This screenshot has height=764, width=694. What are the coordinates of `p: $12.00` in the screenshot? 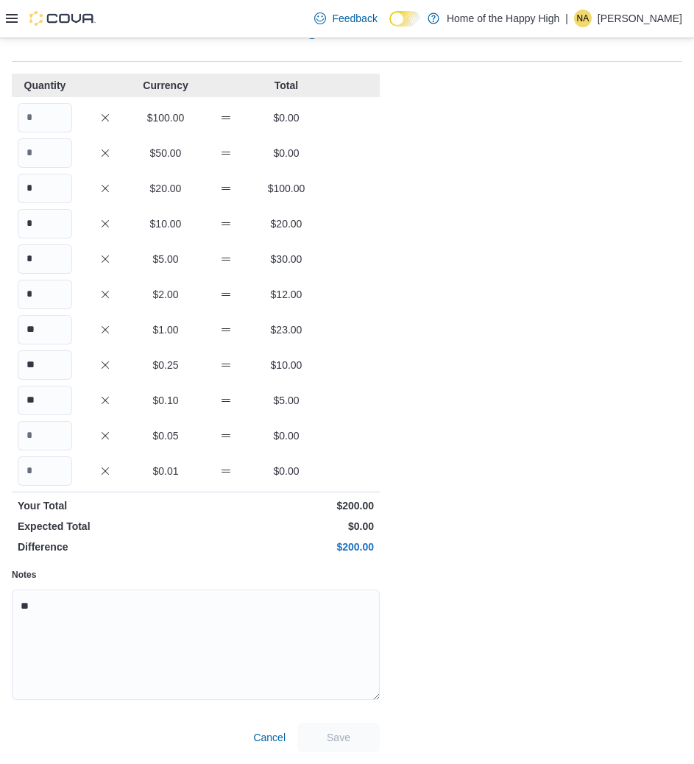 It's located at (286, 294).